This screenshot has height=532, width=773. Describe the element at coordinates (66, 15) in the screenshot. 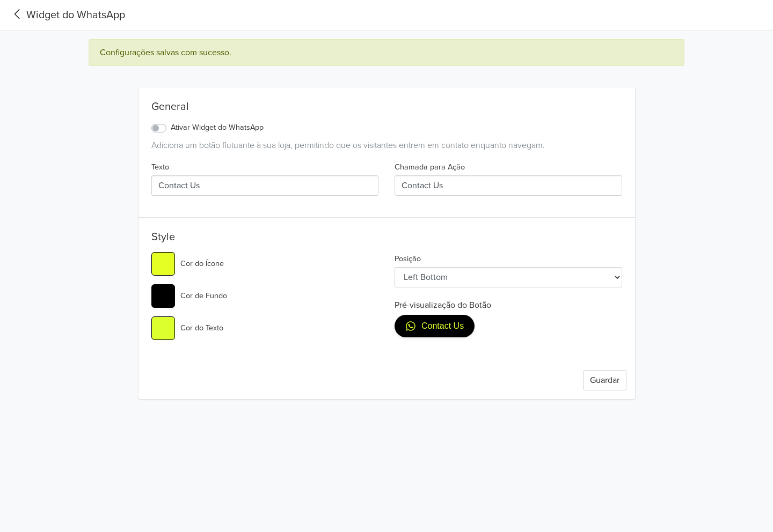

I see `a: Widget do WhatsApp` at that location.